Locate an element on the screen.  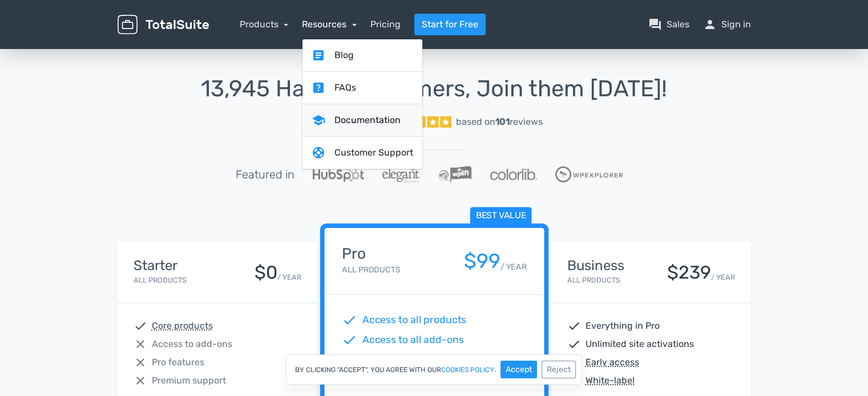
div: $239 is located at coordinates (689, 272).